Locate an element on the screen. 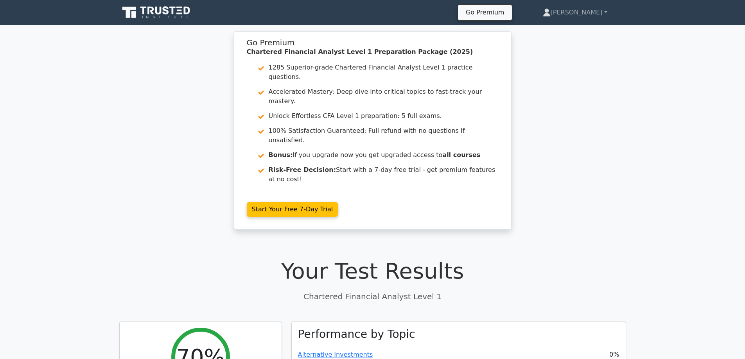 The image size is (745, 359). a: Start Your Free 7-Day Trial is located at coordinates (292, 210).